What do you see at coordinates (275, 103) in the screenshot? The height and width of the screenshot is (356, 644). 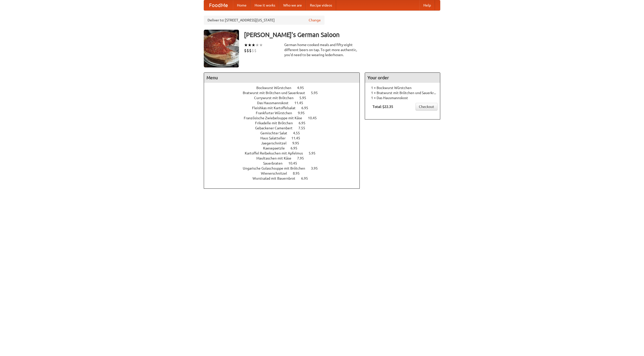 I see `span: Das Hausmannskost` at bounding box center [275, 103].